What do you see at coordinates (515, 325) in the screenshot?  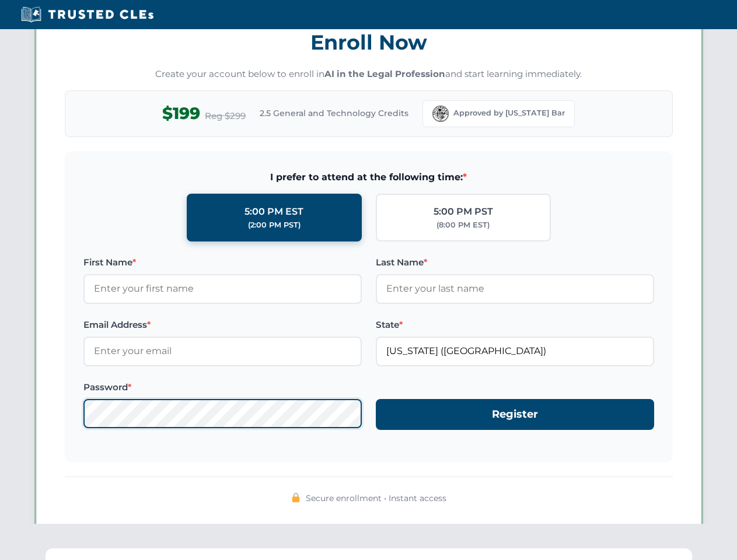 I see `label: State` at bounding box center [515, 325].